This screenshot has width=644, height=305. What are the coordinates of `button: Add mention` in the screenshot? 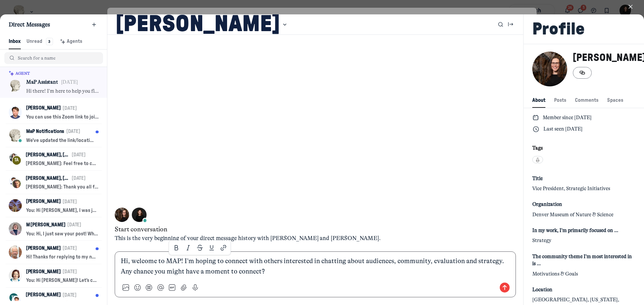 It's located at (161, 288).